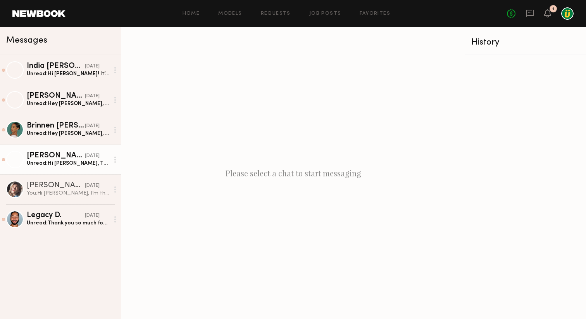  I want to click on span: Messages, so click(27, 40).